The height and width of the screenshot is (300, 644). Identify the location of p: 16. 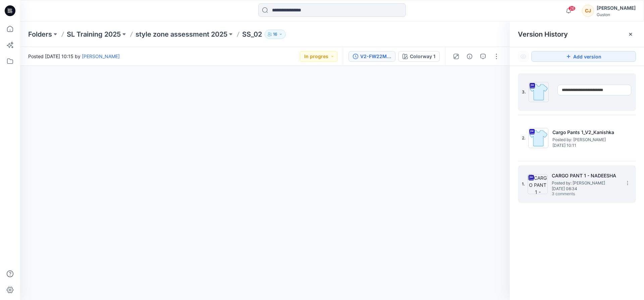
(275, 34).